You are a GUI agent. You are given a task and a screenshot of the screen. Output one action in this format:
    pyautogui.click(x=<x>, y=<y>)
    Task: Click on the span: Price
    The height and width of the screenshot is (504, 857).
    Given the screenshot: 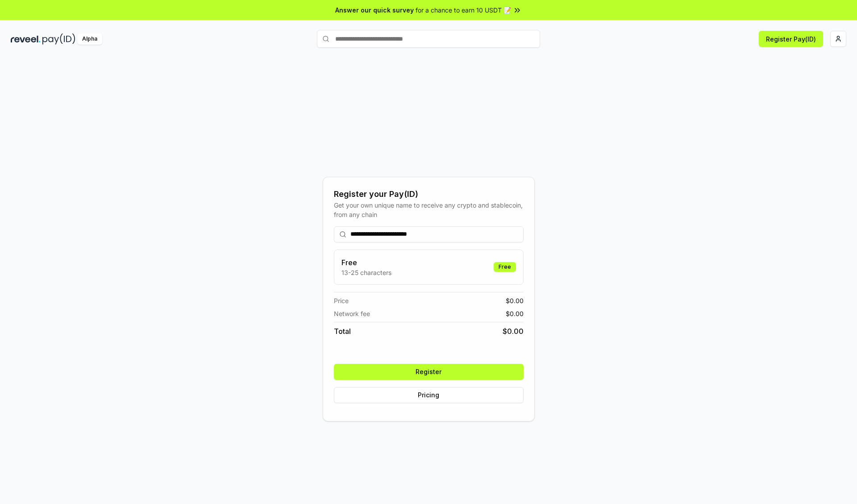 What is the action you would take?
    pyautogui.click(x=341, y=301)
    